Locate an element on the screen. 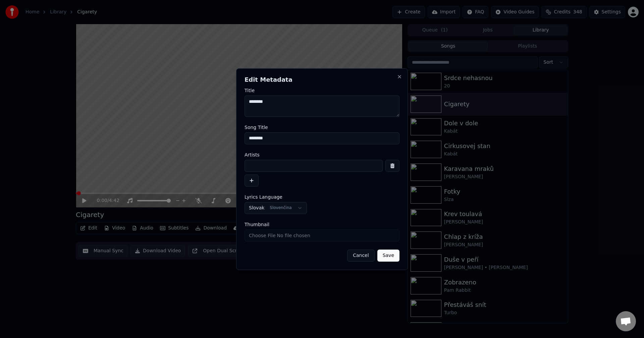 Image resolution: width=644 pixels, height=338 pixels. button: Save is located at coordinates (389, 256).